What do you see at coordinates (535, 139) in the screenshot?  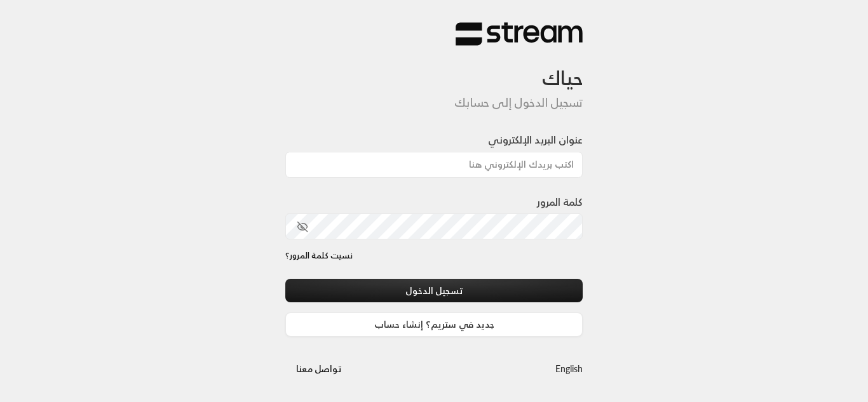 I see `label: عنوان البريد الإلكتروني` at bounding box center [535, 139].